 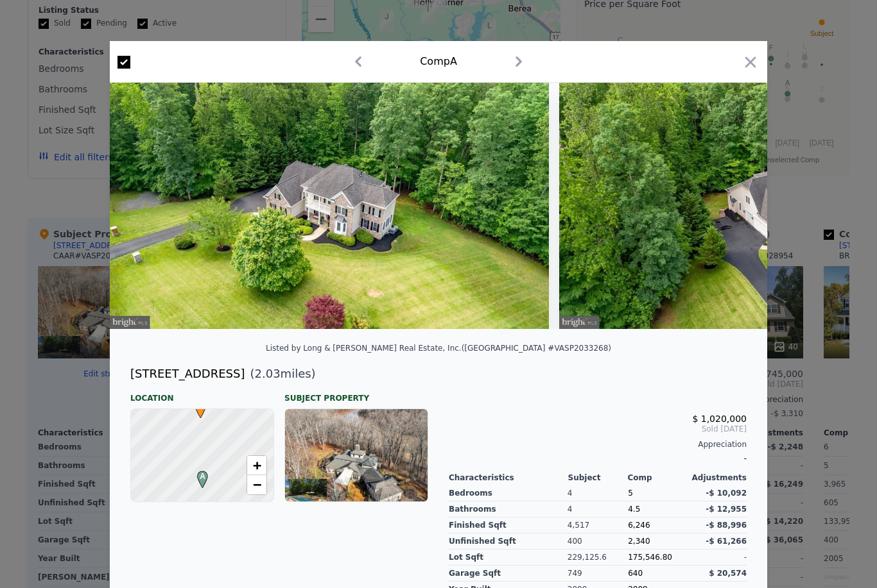 What do you see at coordinates (507, 557) in the screenshot?
I see `div: Lot Sqft` at bounding box center [507, 557].